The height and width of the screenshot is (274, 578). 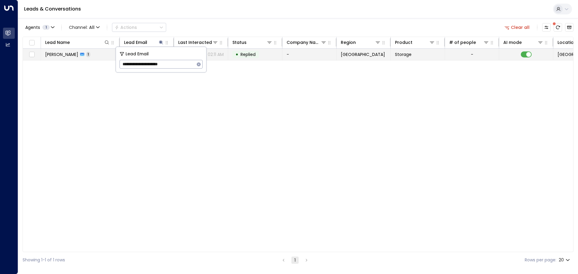 What do you see at coordinates (44, 260) in the screenshot?
I see `div: Showing 1-1 of 1 rows` at bounding box center [44, 260].